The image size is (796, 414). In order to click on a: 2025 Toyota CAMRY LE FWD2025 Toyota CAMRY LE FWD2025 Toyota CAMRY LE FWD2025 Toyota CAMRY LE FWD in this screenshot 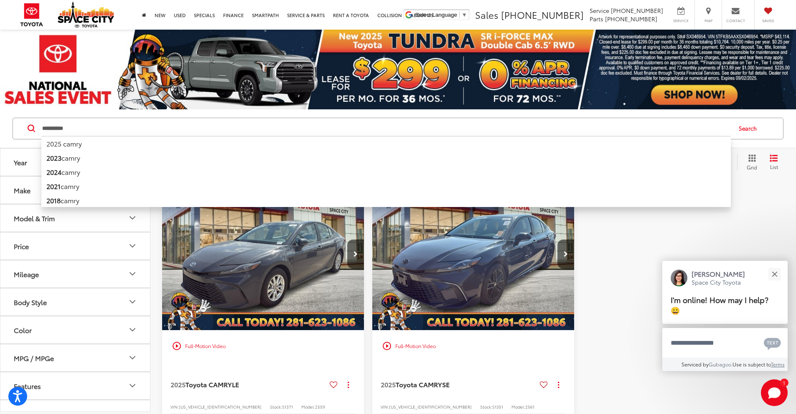, I will do `click(263, 254)`.